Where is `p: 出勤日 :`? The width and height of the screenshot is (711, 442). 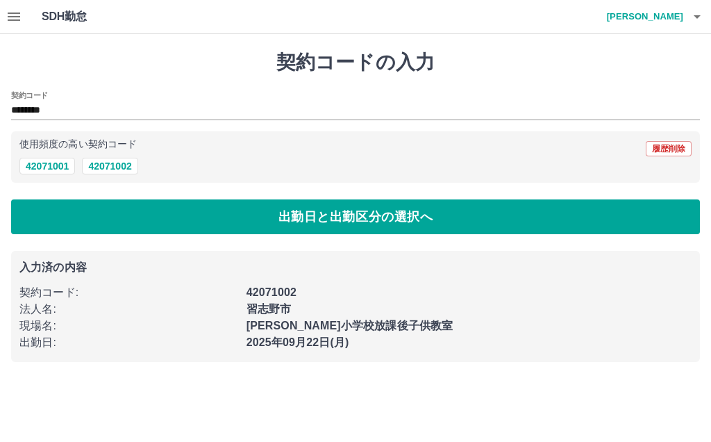
p: 出勤日 : is located at coordinates (129, 343).